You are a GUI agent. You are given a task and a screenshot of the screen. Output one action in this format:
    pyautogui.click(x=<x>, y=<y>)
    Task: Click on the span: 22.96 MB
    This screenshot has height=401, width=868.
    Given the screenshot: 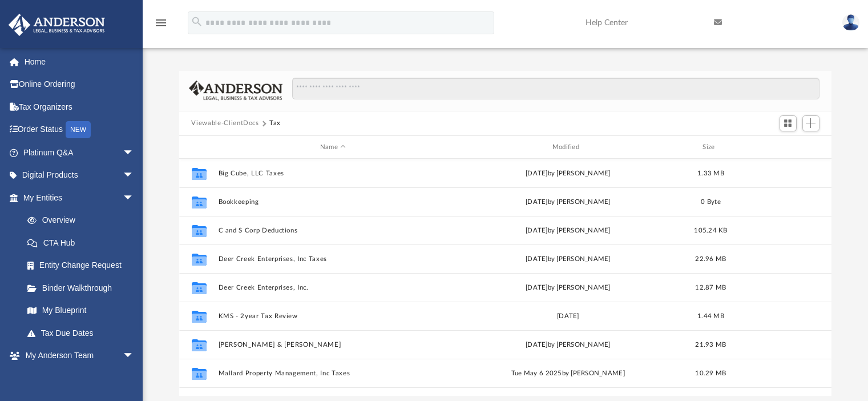 What is the action you would take?
    pyautogui.click(x=710, y=259)
    